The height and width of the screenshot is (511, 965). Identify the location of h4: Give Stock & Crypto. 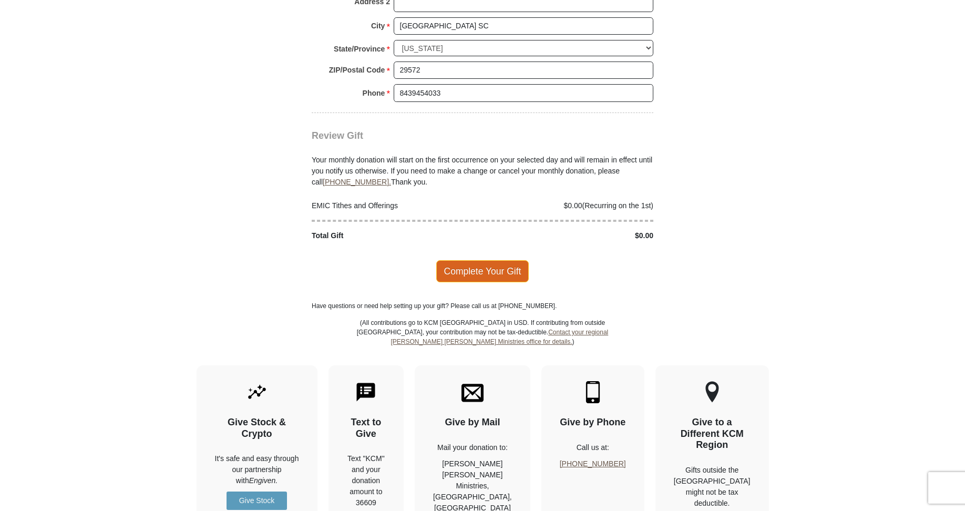
(257, 428).